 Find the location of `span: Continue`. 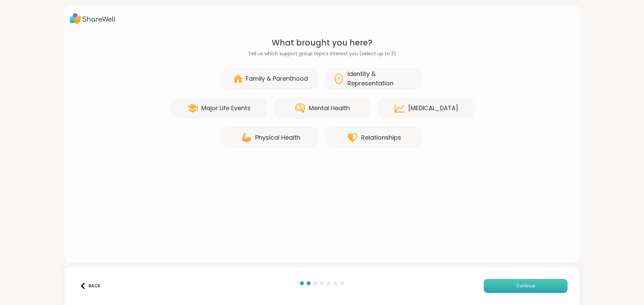

span: Continue is located at coordinates (525, 286).